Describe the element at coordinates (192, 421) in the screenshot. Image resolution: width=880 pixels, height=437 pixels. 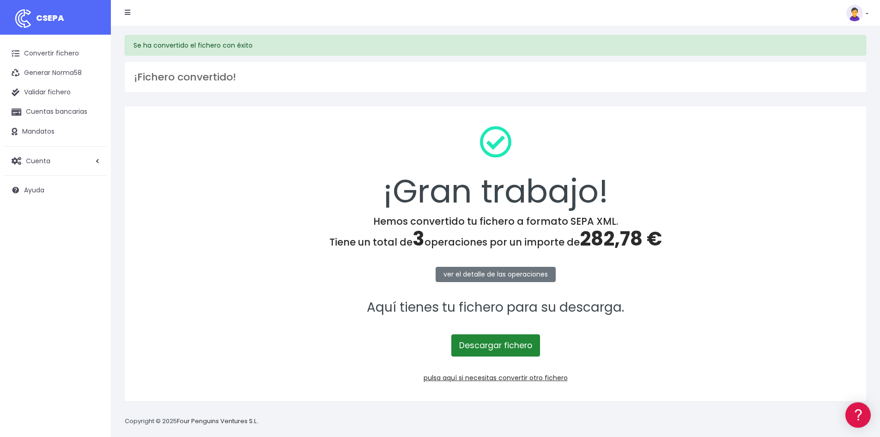
I see `p: Copyright © 2025 .` at that location.